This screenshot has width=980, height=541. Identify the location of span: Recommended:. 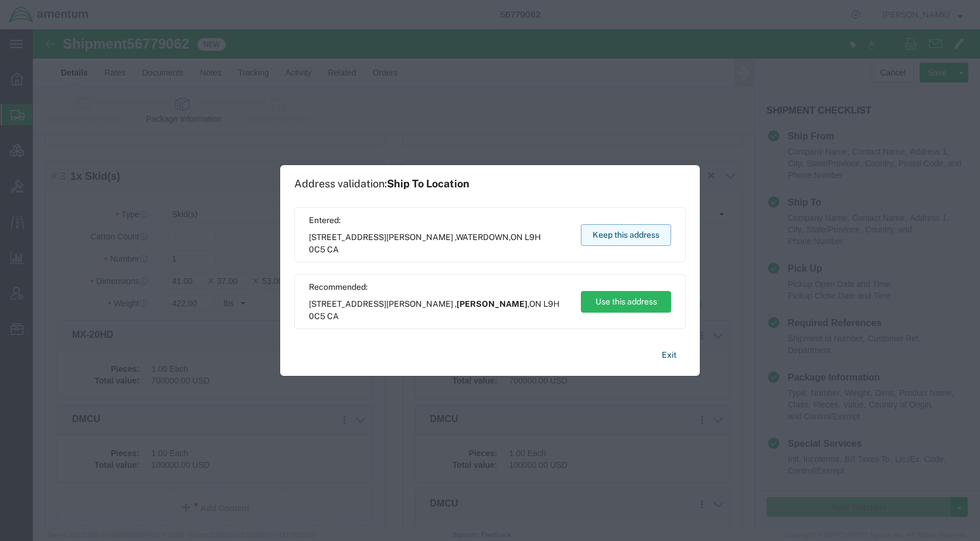
(439, 287).